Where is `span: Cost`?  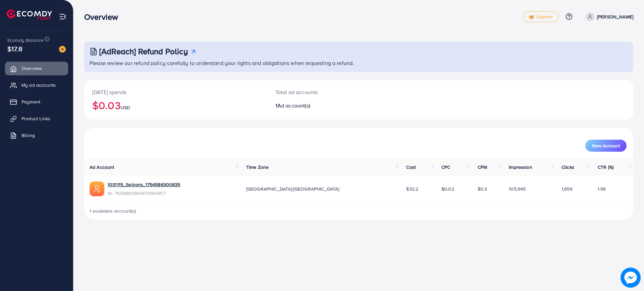
span: Cost is located at coordinates (411, 167).